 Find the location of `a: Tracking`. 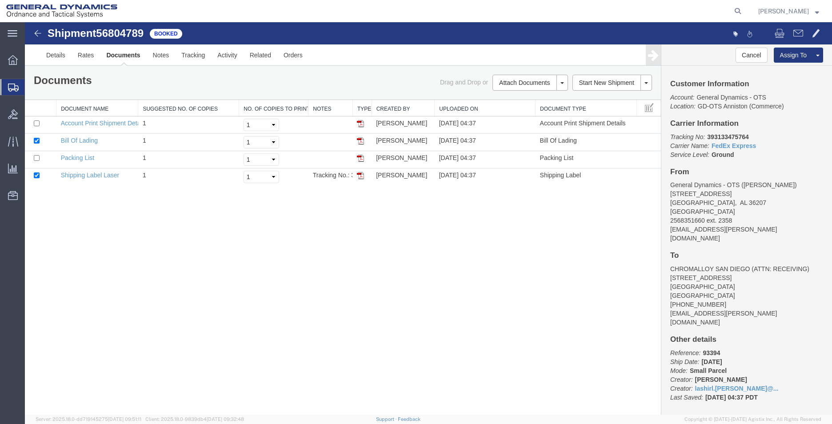

a: Tracking is located at coordinates (168, 33).